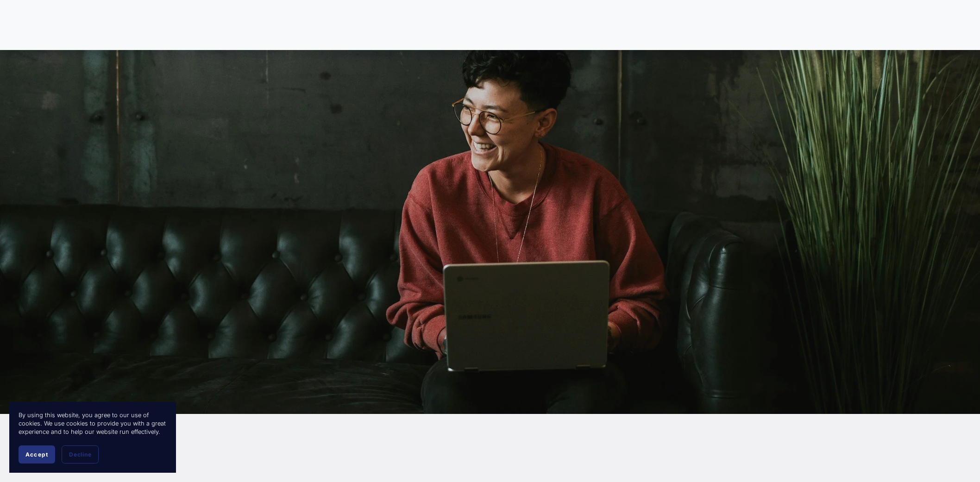 The height and width of the screenshot is (482, 980). Describe the element at coordinates (92, 424) in the screenshot. I see `p: By using this website, you agree to our use of cookies. We use cookies to provide you with a grea...` at that location.